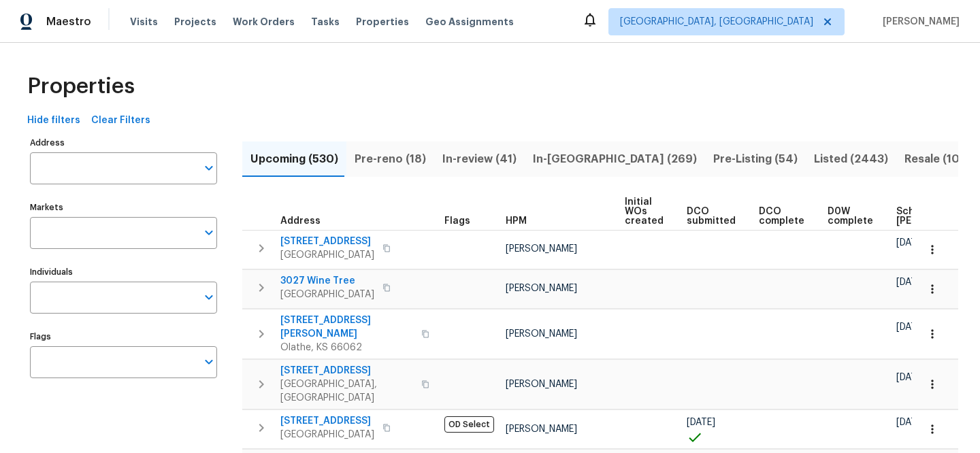  What do you see at coordinates (470, 22) in the screenshot?
I see `span: Geo Assignments` at bounding box center [470, 22].